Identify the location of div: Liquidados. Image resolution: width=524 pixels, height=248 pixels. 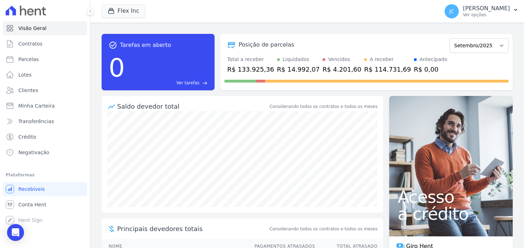
(296, 59).